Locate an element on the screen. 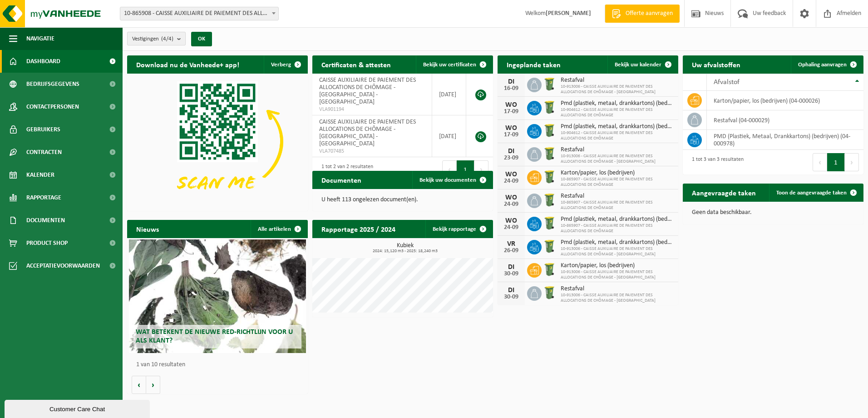 This screenshot has width=868, height=418. span: Bekijk uw certificaten is located at coordinates (450, 65).